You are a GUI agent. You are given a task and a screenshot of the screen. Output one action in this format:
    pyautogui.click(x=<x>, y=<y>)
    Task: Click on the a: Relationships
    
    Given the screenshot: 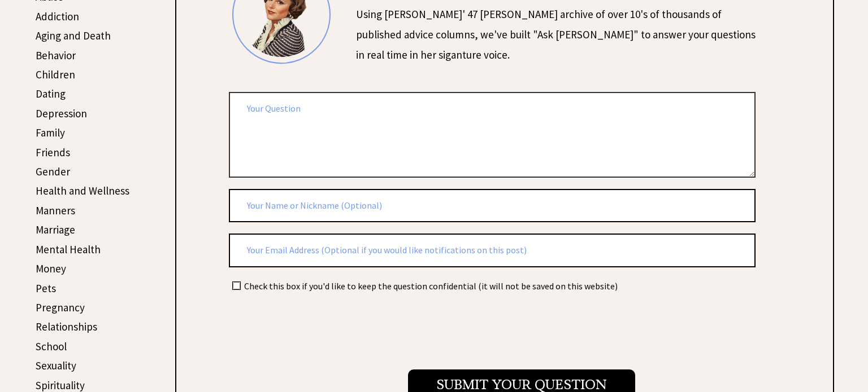 What is the action you would take?
    pyautogui.click(x=66, y=327)
    